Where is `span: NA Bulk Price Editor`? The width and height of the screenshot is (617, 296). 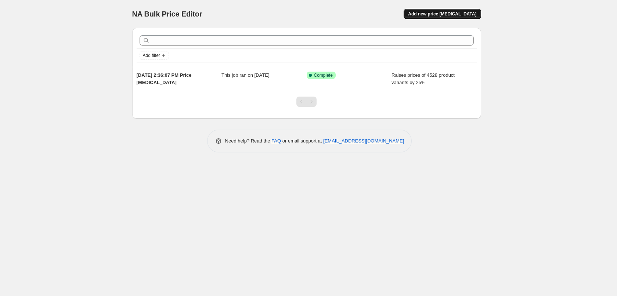 span: NA Bulk Price Editor is located at coordinates (167, 14).